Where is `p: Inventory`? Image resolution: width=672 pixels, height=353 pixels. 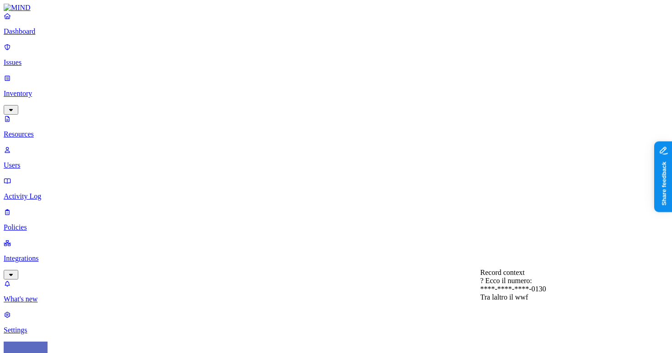 p: Inventory is located at coordinates (336, 94).